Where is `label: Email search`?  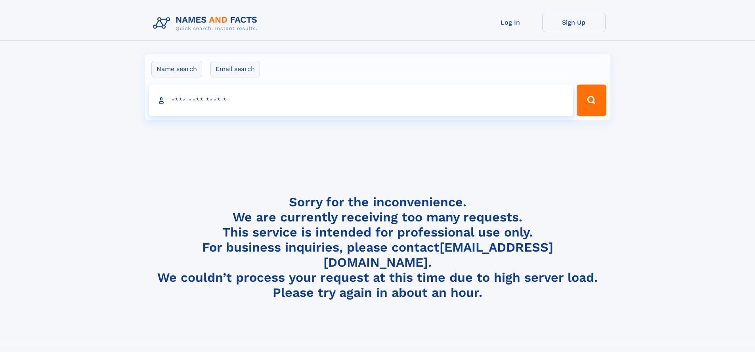 label: Email search is located at coordinates (235, 69).